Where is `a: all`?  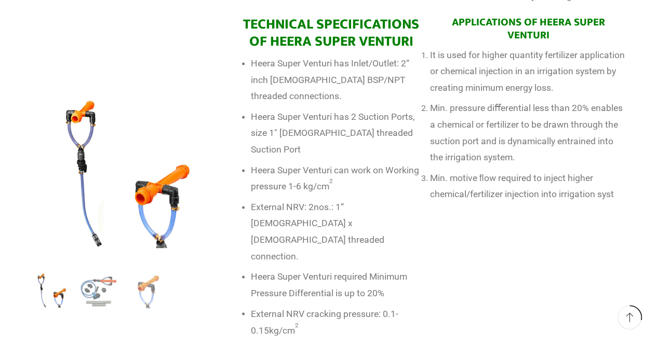
a: all is located at coordinates (99, 291).